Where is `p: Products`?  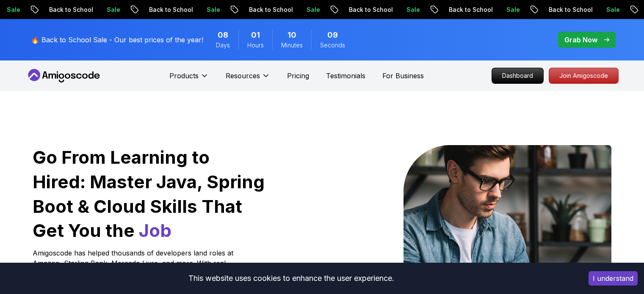 p: Products is located at coordinates (184, 76).